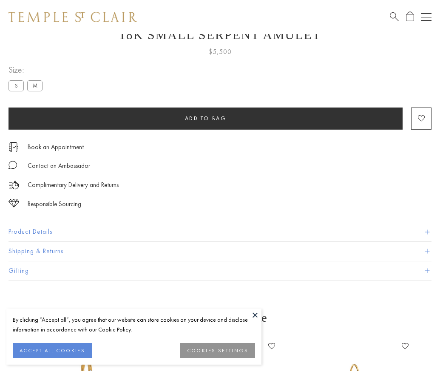  Describe the element at coordinates (59, 166) in the screenshot. I see `div: Contact an Ambassador` at that location.